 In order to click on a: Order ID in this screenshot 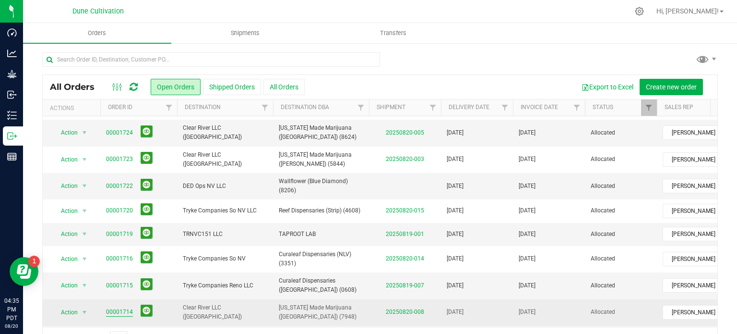, I will do `click(120, 107)`.